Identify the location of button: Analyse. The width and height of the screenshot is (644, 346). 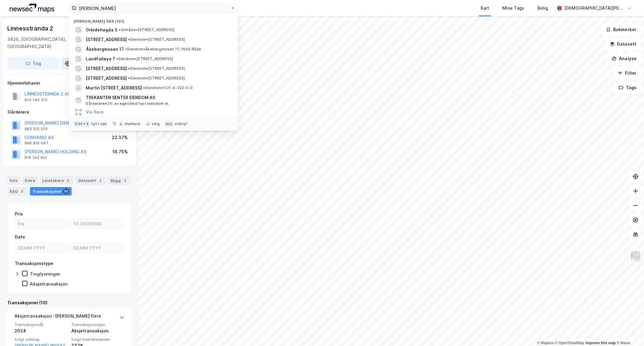
(624, 59).